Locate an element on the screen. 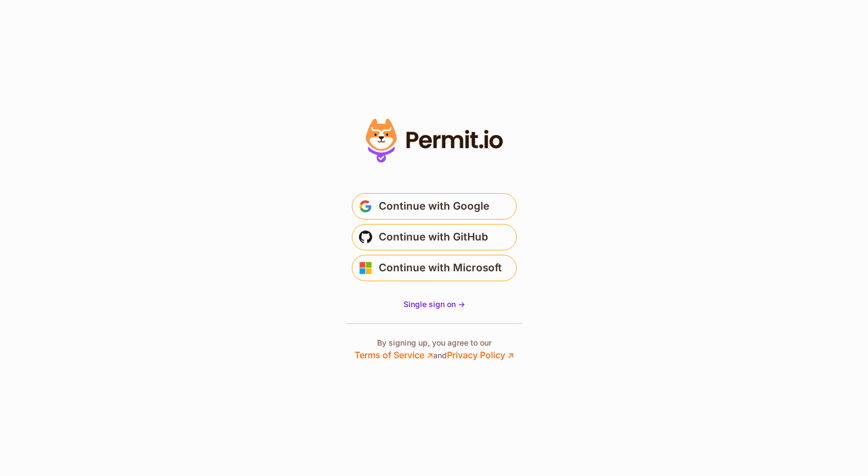 This screenshot has height=476, width=868. a: Privacy Policy ↗ is located at coordinates (481, 355).